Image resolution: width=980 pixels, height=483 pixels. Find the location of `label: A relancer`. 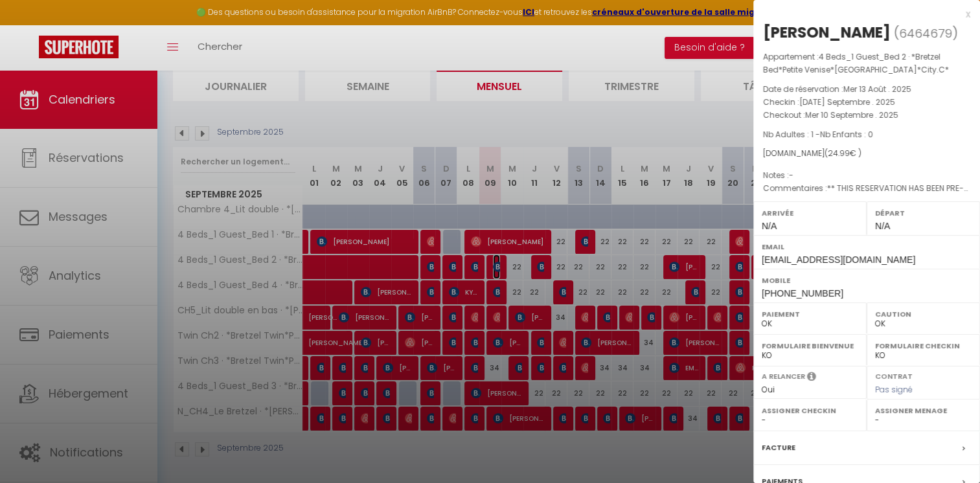

label: A relancer is located at coordinates (783, 376).